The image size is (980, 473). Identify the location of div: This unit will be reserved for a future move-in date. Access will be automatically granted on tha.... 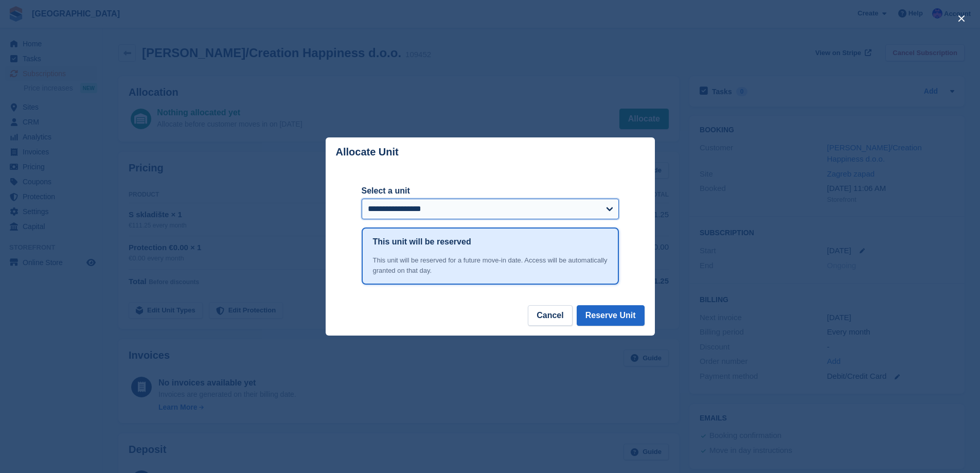
(490, 265).